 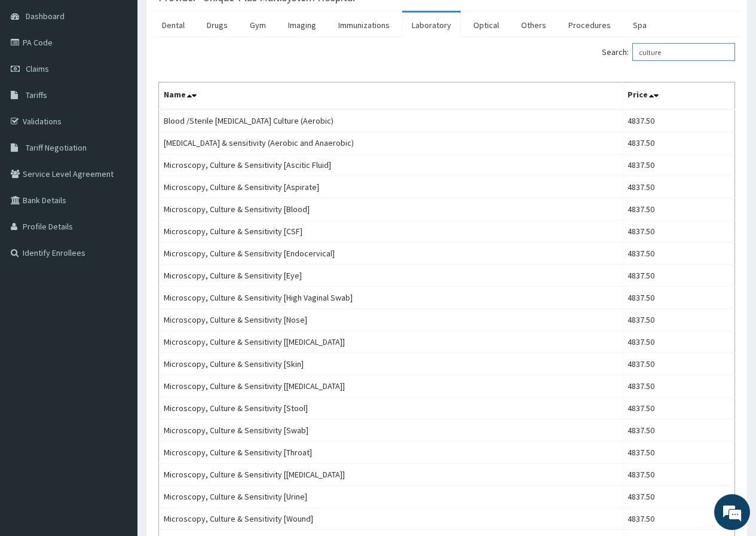 I want to click on div: Minimize live chat window, so click(x=211, y=20).